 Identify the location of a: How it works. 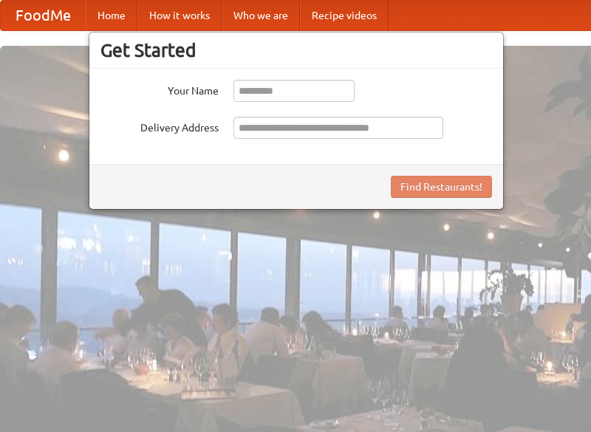
(180, 16).